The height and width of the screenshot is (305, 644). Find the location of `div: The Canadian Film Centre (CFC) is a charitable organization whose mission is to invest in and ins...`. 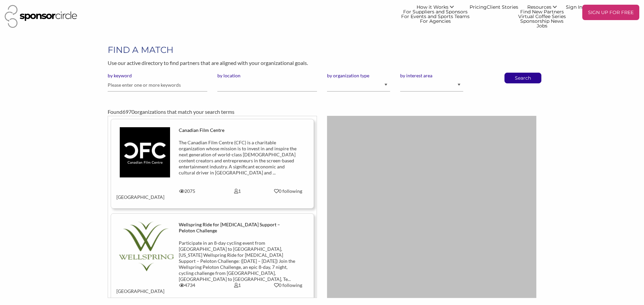

div: The Canadian Film Centre (CFC) is a charitable organization whose mission is to invest in and ins... is located at coordinates (237, 158).